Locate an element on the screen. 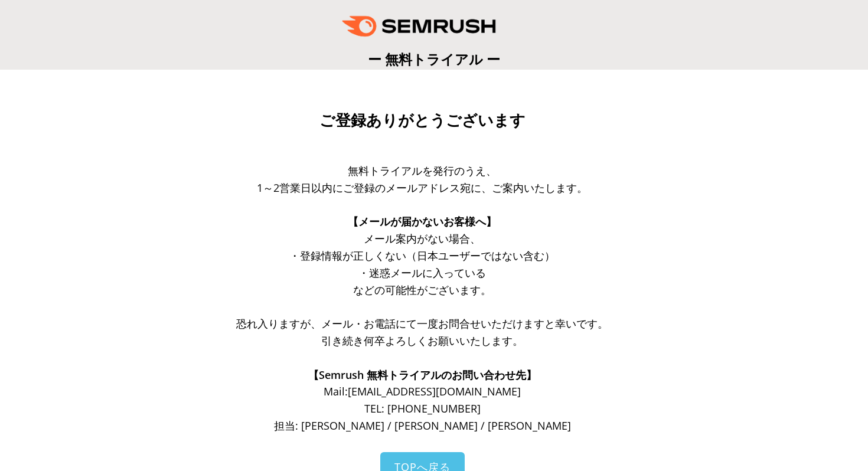 The height and width of the screenshot is (471, 868). span: ・登録情報が正しくない（日本ユーザーではない含む） is located at coordinates (423, 255).